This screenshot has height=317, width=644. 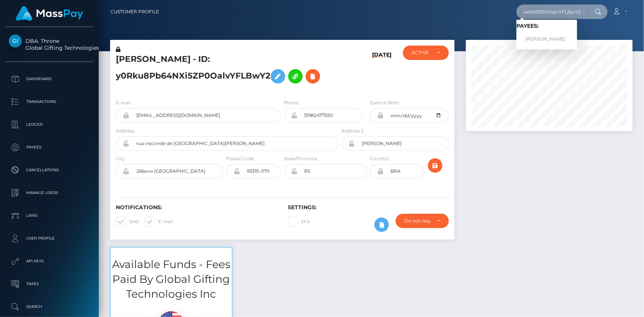 I want to click on p: Transactions, so click(x=49, y=102).